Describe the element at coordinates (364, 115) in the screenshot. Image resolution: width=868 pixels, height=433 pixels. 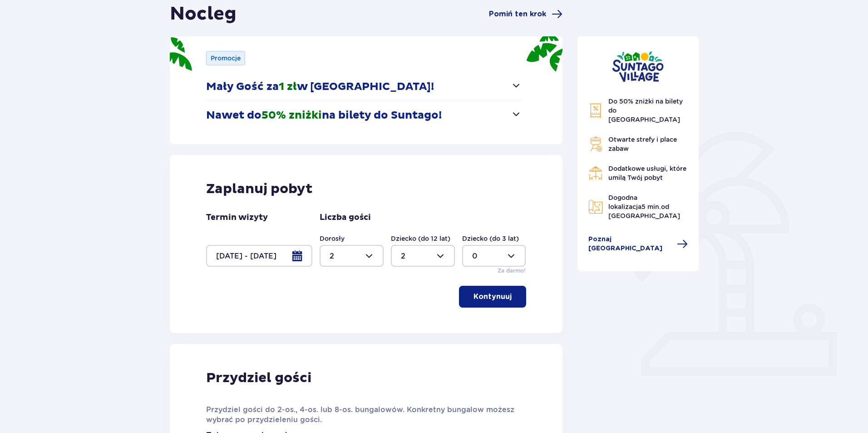
I see `button: Nawet do50% zniżkina bilety do Suntago!` at that location.